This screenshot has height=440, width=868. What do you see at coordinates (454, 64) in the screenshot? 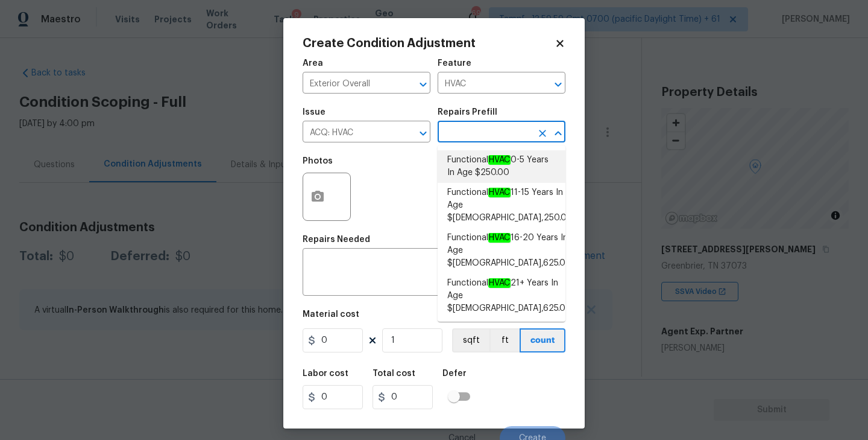
I see `h5: Feature` at bounding box center [454, 64].